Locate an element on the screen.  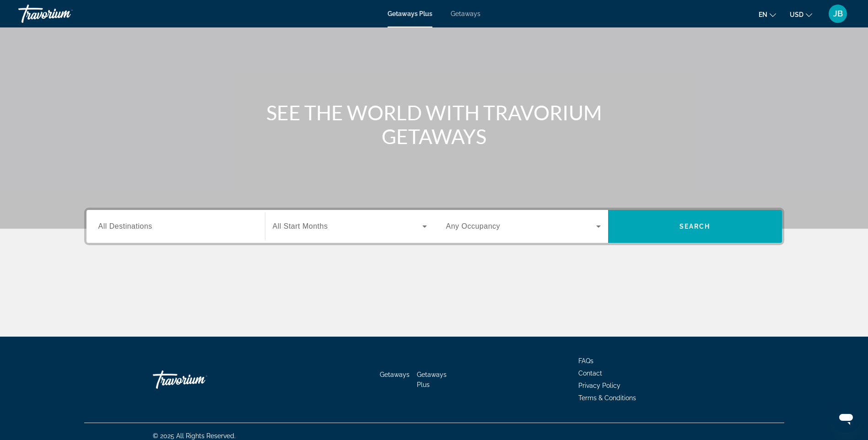
a: Terms & Conditions is located at coordinates (607, 398).